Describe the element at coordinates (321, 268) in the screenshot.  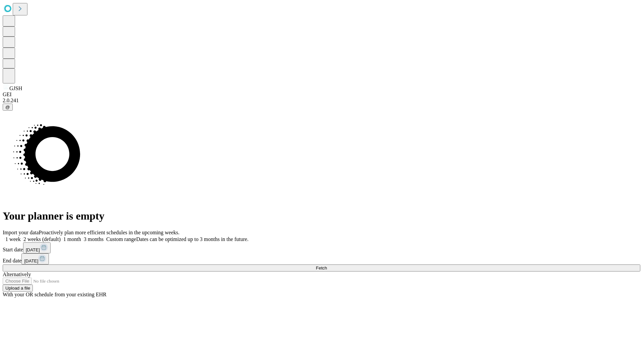
I see `span: Fetch` at that location.